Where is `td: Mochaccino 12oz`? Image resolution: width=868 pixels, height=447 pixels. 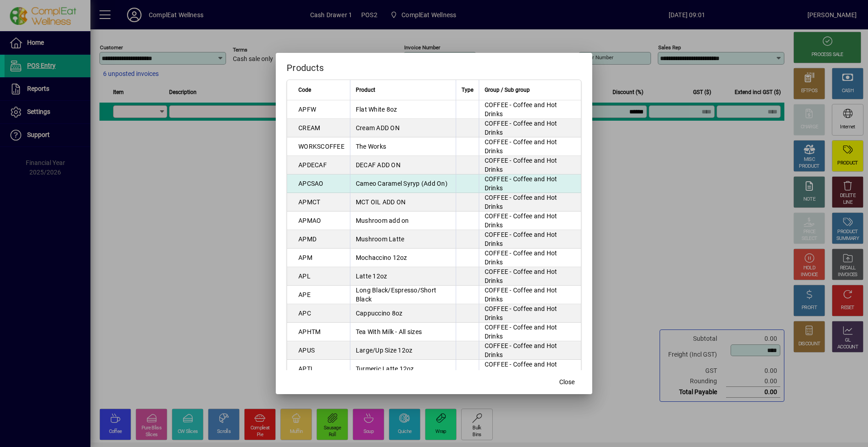
td: Mochaccino 12oz is located at coordinates (403, 258).